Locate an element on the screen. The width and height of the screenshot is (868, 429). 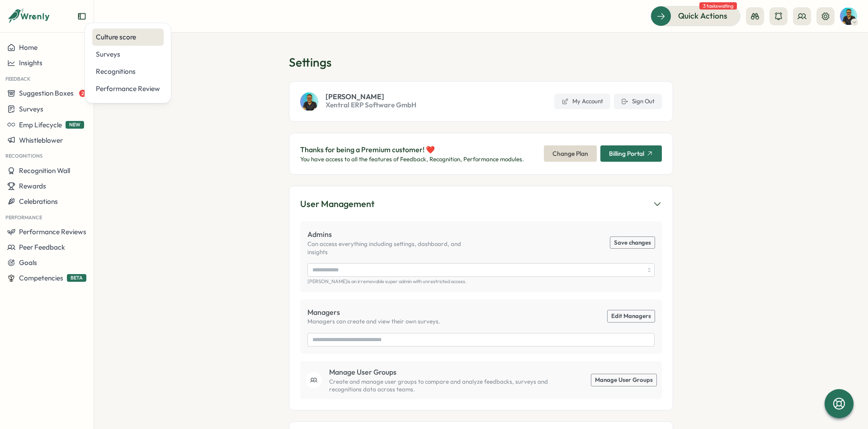
p: Create and manage user groups to compare and analyze feedbacks, surveys and recognitions data acr... is located at coordinates (445, 385).